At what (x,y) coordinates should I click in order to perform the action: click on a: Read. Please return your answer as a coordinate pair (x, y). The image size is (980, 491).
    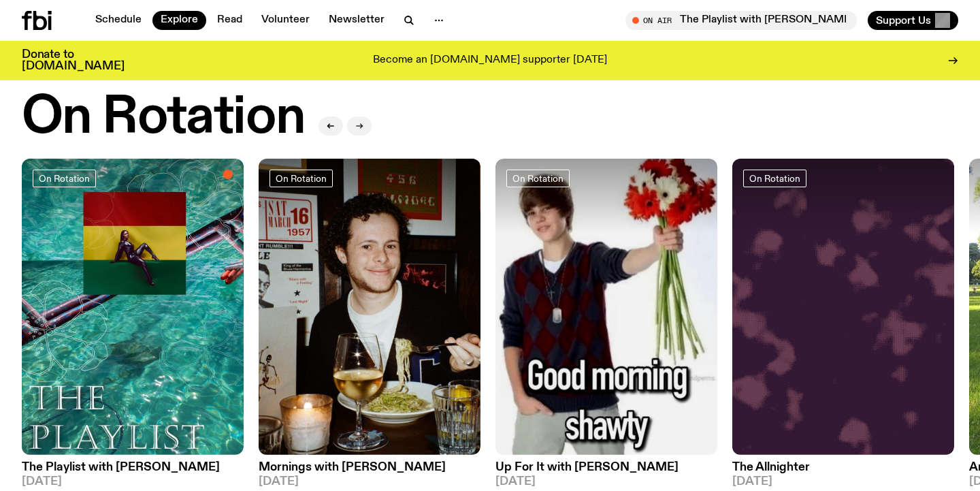
    Looking at the image, I should click on (230, 21).